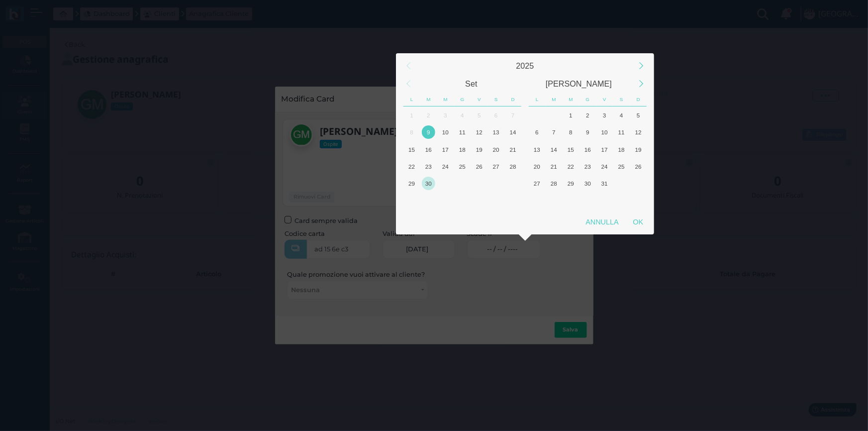 The width and height of the screenshot is (868, 431). Describe the element at coordinates (639, 201) in the screenshot. I see `div: Domenica, Novembre 9` at that location.